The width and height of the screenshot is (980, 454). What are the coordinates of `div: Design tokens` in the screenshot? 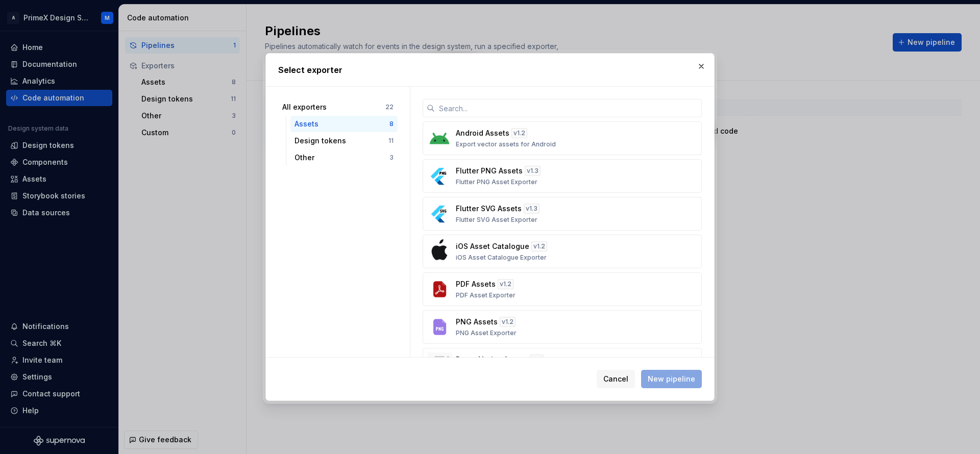 It's located at (342, 141).